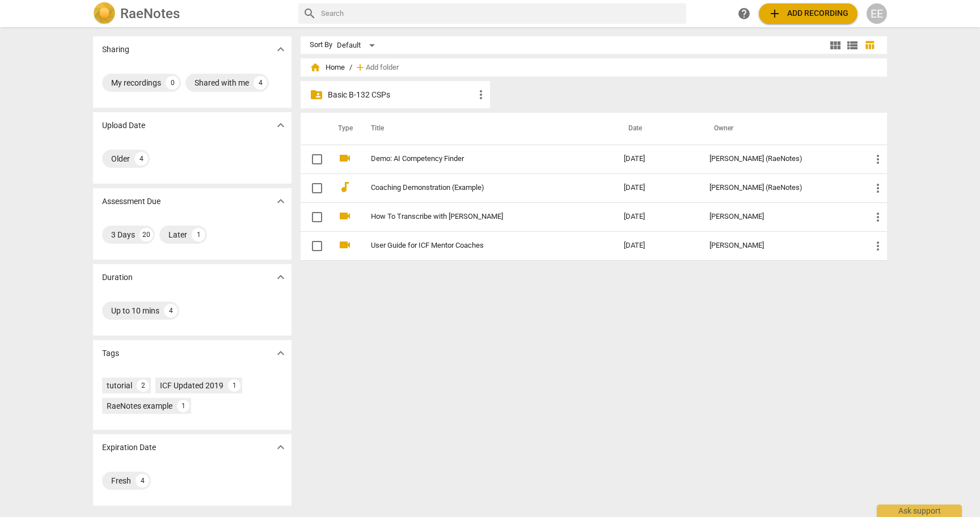 This screenshot has width=980, height=517. I want to click on p: Duration, so click(117, 277).